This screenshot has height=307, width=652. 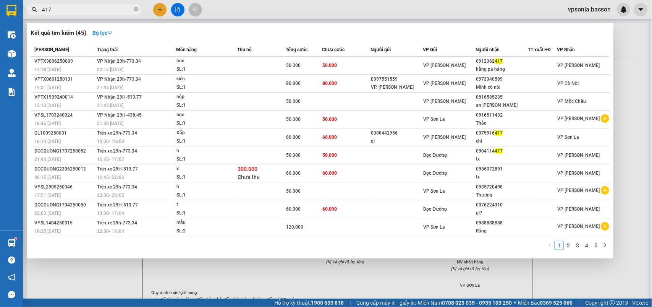 What do you see at coordinates (65, 97) in the screenshot?
I see `div: VPTX1909240014` at bounding box center [65, 97].